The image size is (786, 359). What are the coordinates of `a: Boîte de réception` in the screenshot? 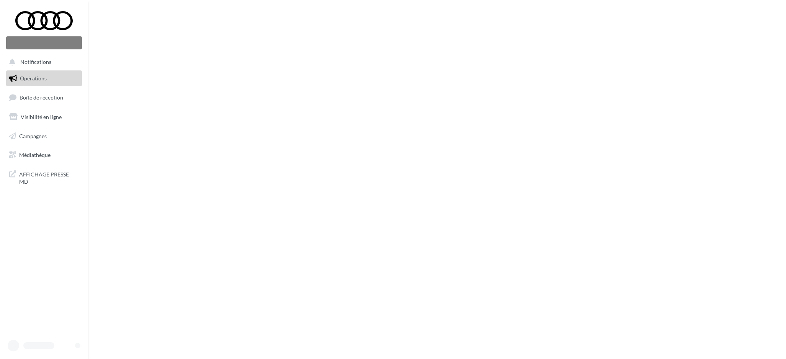 It's located at (44, 97).